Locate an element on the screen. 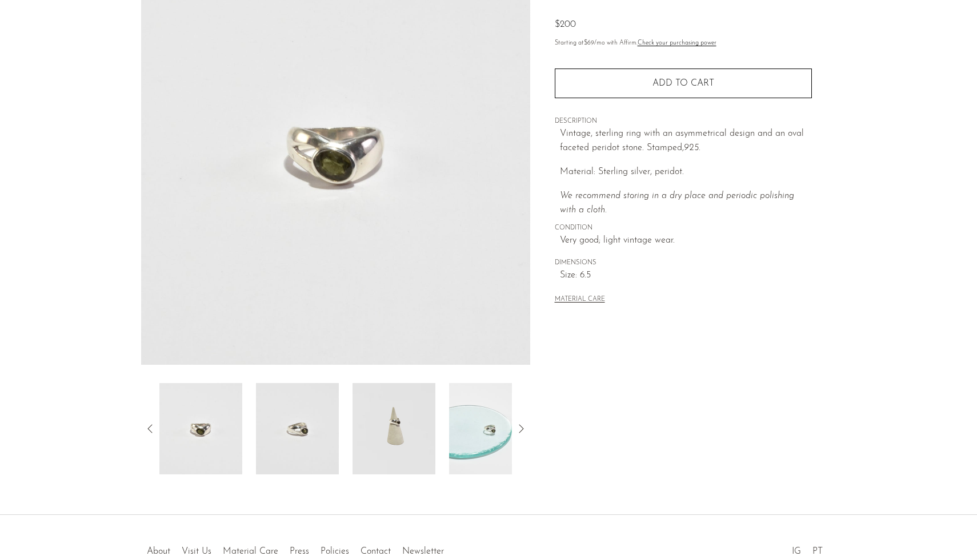  span: DESCRIPTION is located at coordinates (683, 122).